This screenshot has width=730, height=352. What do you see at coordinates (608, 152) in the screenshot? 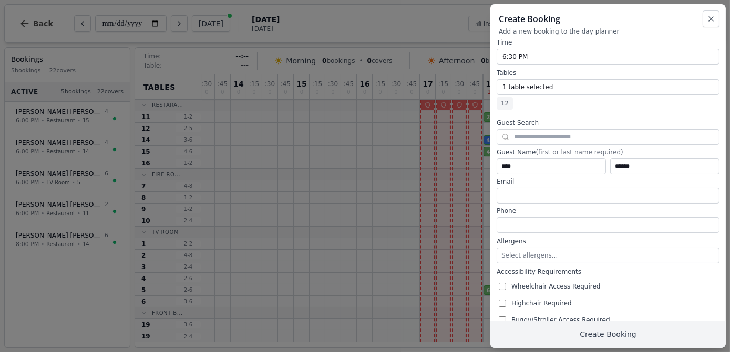
I see `label: Guest Name` at bounding box center [608, 152].